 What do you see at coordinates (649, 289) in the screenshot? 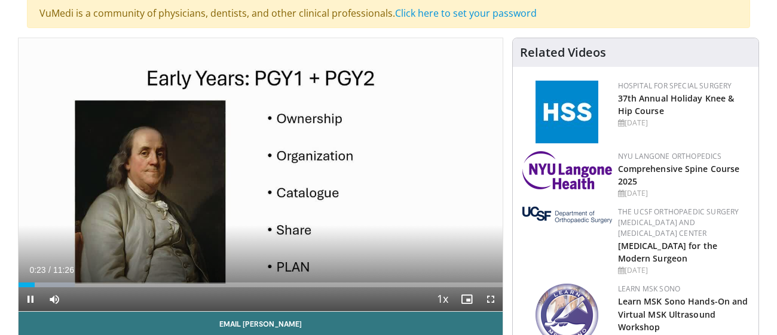
I see `a: Learn MSK Sono` at bounding box center [649, 289].